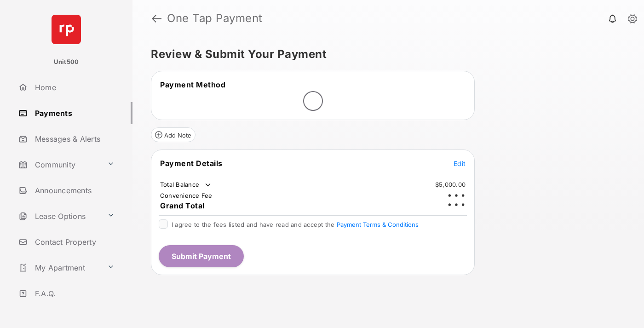 Image resolution: width=644 pixels, height=328 pixels. I want to click on span: Edit, so click(460, 163).